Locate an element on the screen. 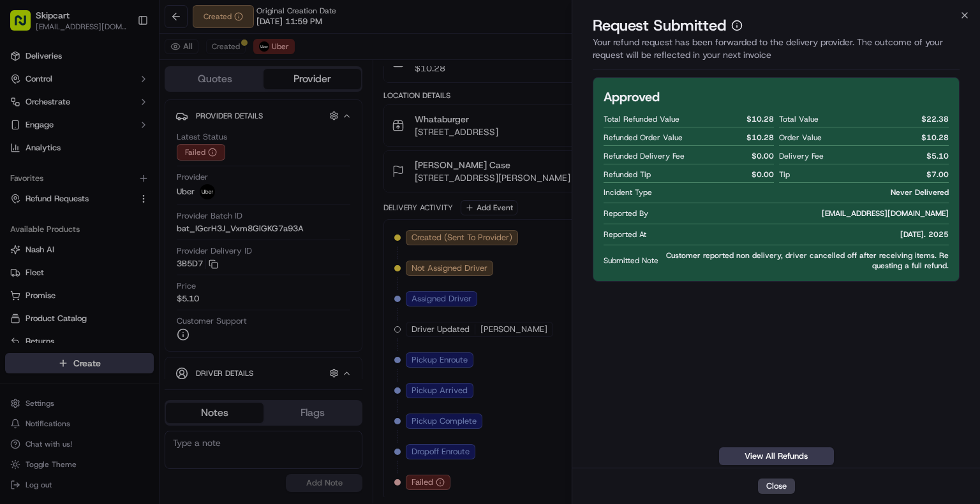 The image size is (980, 504). span: Refunded Tip is located at coordinates (627, 175).